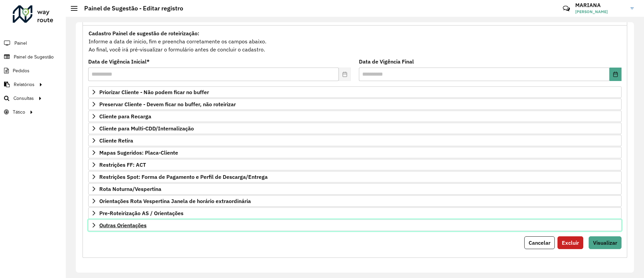 The width and height of the screenshot is (644, 278). What do you see at coordinates (123, 225) in the screenshot?
I see `span: Outras Orientações` at bounding box center [123, 225].